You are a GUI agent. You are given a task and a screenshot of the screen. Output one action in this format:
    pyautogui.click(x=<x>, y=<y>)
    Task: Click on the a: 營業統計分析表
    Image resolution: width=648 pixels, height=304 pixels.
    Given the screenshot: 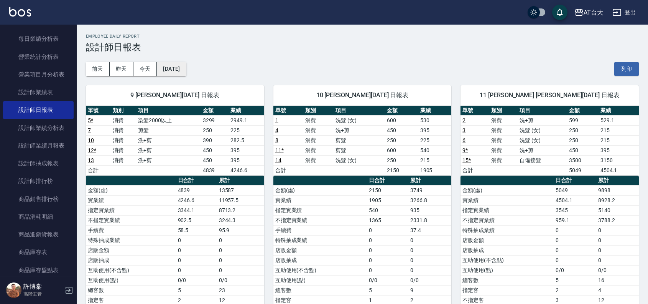 What is the action you would take?
    pyautogui.click(x=38, y=57)
    